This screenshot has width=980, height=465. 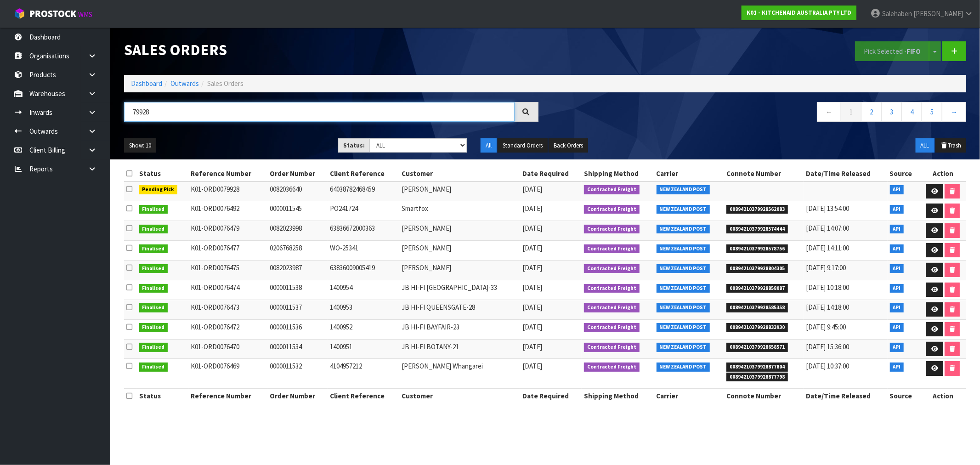 What do you see at coordinates (363, 309) in the screenshot?
I see `td: 1400953` at bounding box center [363, 309].